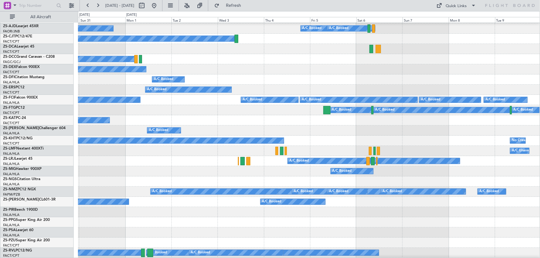 The width and height of the screenshot is (540, 258). Describe the element at coordinates (10, 67) in the screenshot. I see `span: ZS-DEX` at that location.